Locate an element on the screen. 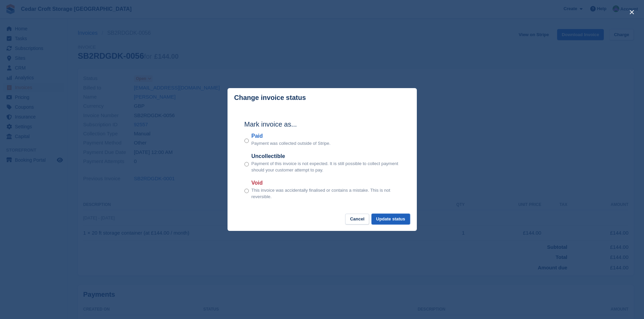  p: This invoice was accidentally finalised or contains a mistake. This is not reversible. is located at coordinates (325, 194).